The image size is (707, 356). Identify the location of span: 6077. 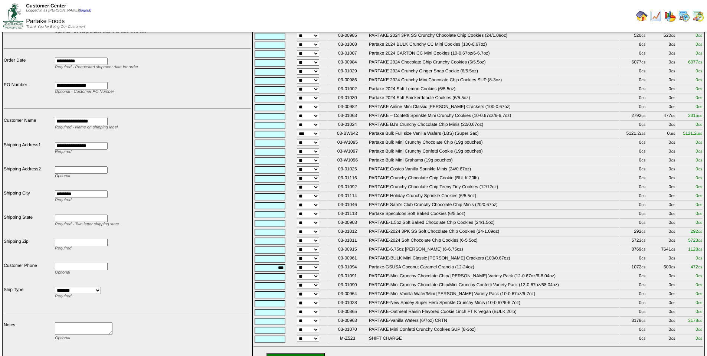
(695, 62).